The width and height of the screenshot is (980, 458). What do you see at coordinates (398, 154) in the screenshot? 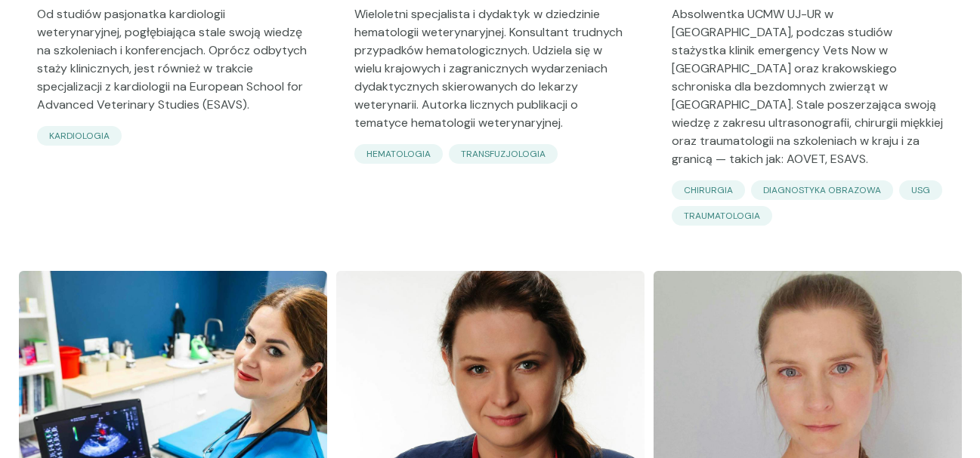
I see `p: hematologia` at bounding box center [398, 154].